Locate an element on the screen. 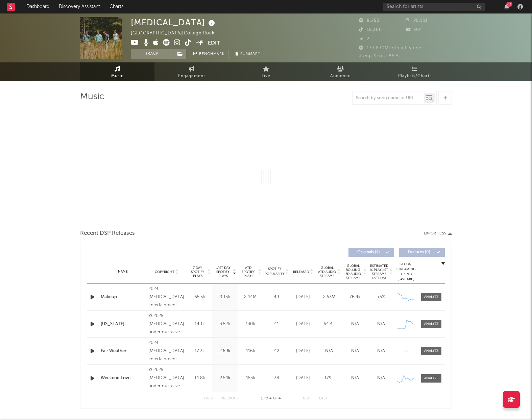 Image resolution: width=532 pixels, height=420 pixels. span: 7 Day Spotify Plays is located at coordinates (197, 272).